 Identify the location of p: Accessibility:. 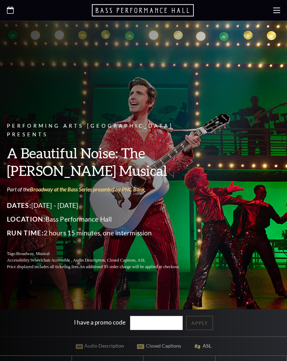
(101, 260).